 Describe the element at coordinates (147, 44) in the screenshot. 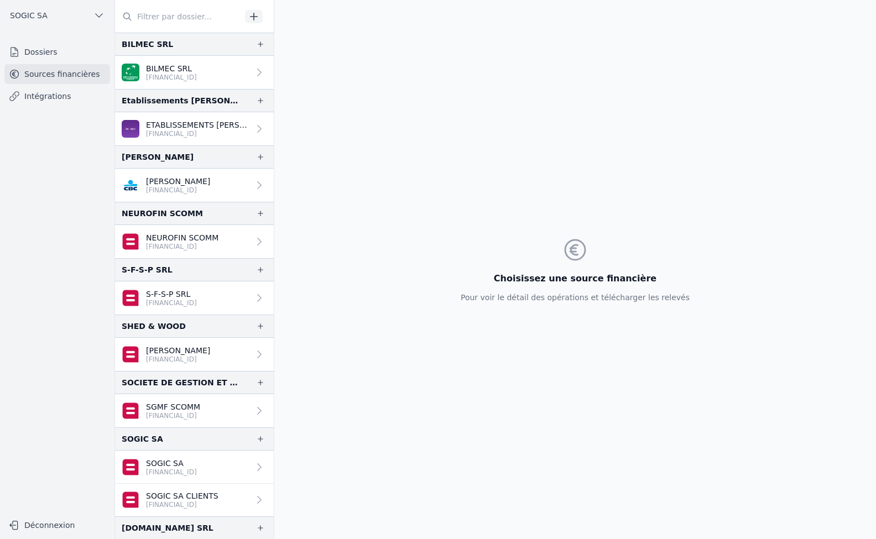

I see `div: BILMEC SRL` at that location.